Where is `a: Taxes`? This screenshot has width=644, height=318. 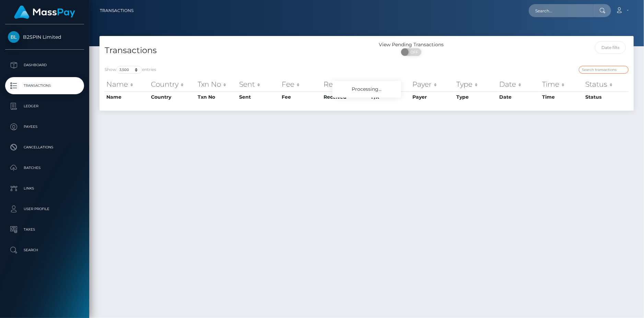
a: Taxes is located at coordinates (45, 230).